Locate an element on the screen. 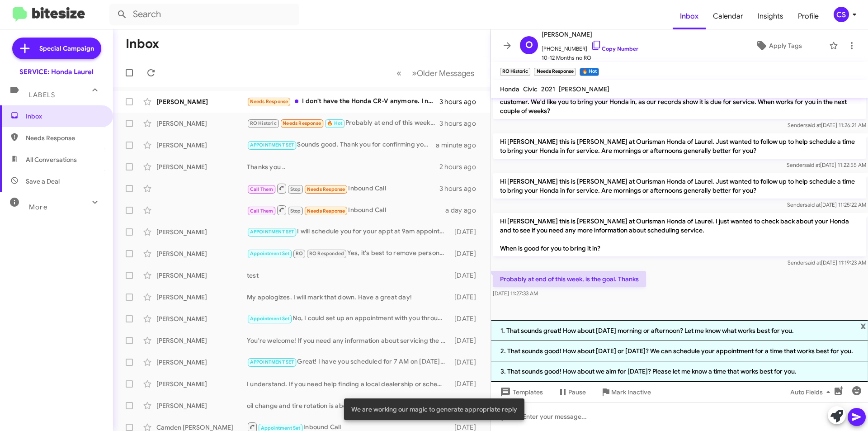 The height and width of the screenshot is (431, 868). button: Templates is located at coordinates (521, 392).